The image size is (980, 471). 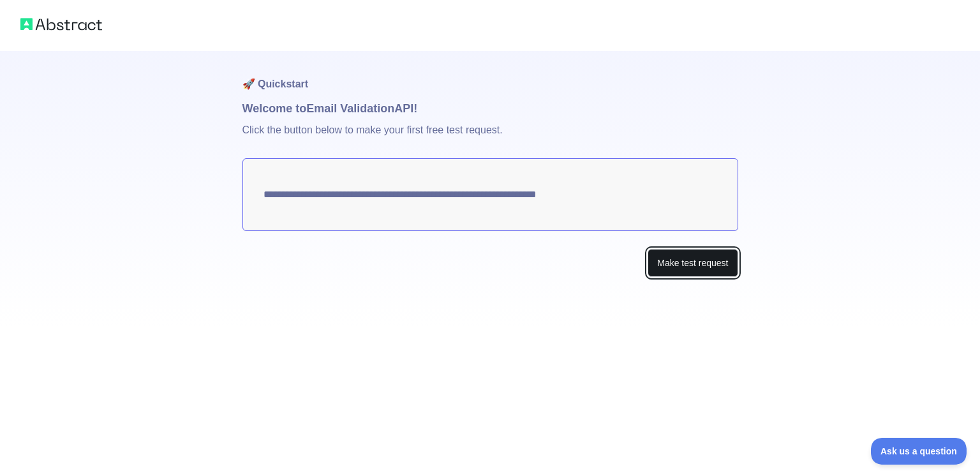 What do you see at coordinates (490, 138) in the screenshot?
I see `p: Click the button below to make your first free test request.` at bounding box center [490, 138].